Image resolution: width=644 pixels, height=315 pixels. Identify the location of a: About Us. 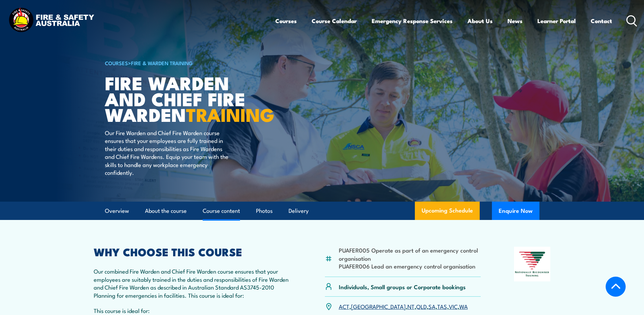
(480, 21).